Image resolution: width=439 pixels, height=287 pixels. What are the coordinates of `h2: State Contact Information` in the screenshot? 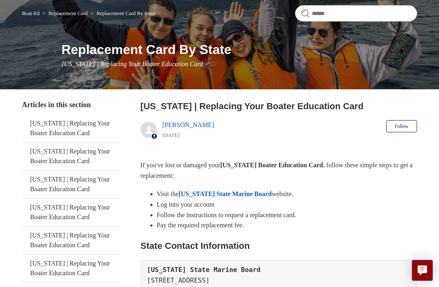 It's located at (279, 246).